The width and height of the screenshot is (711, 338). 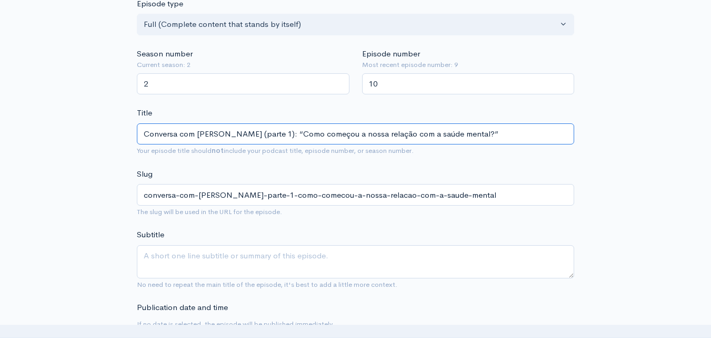 I want to click on label: Publication date and time, so click(x=182, y=307).